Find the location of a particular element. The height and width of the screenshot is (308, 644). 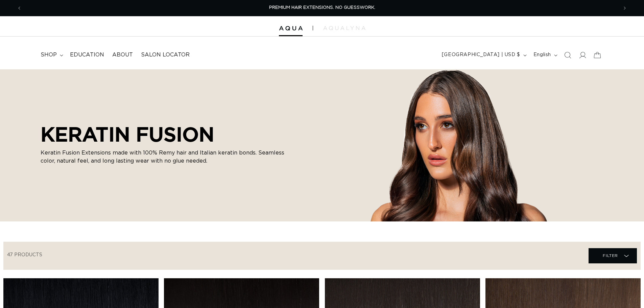

summary: Search is located at coordinates (568, 55).